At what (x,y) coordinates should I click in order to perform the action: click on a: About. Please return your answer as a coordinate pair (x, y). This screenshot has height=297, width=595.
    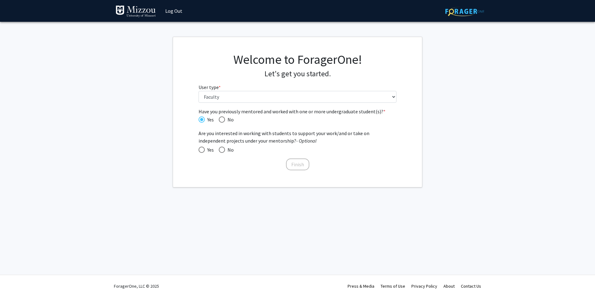
    Looking at the image, I should click on (449, 286).